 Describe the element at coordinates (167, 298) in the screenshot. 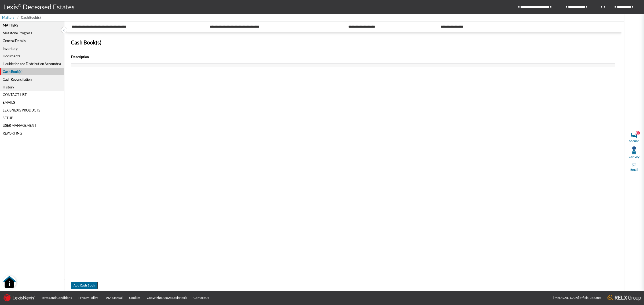

I see `a: Copyright© 2025 LexisNexis` at that location.